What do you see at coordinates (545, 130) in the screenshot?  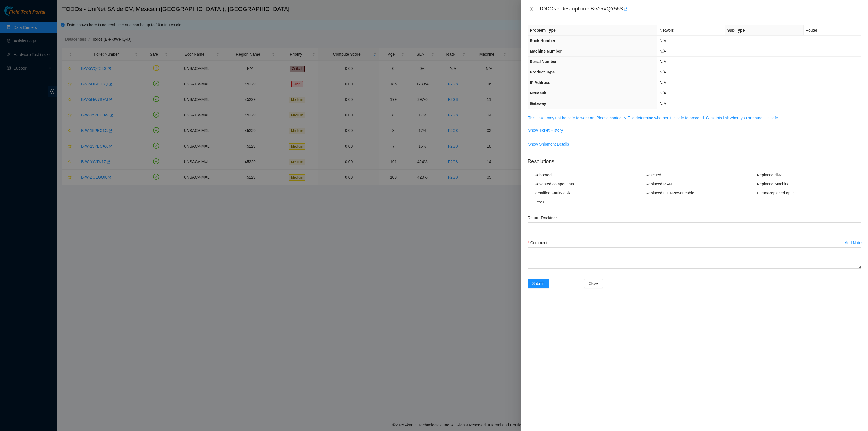 I see `span: Show Ticket History` at bounding box center [545, 130].